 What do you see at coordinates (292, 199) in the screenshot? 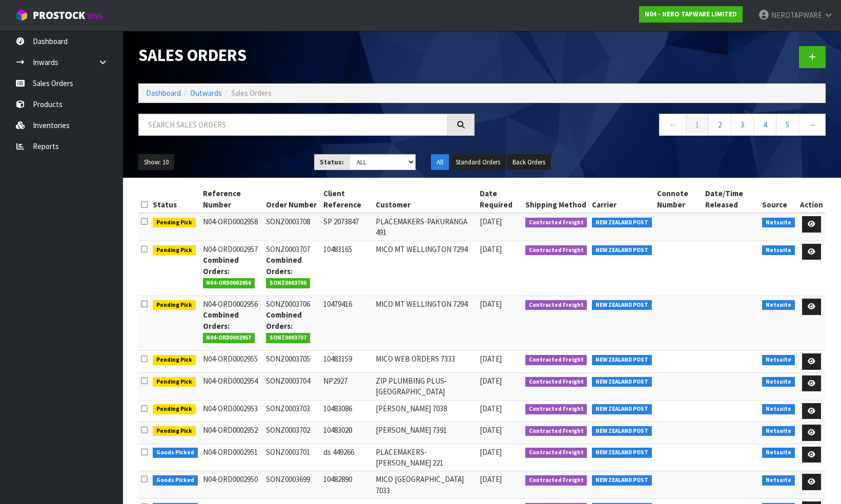
I see `th: Order Number` at bounding box center [292, 199].